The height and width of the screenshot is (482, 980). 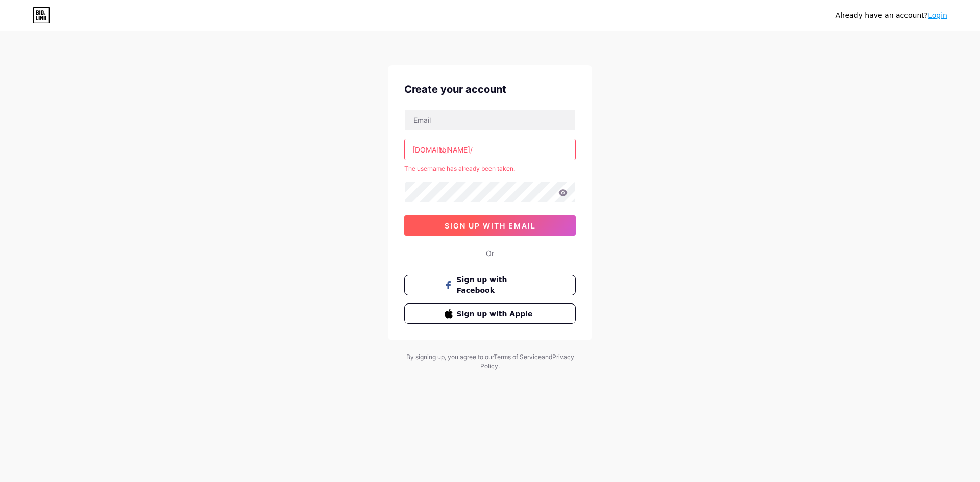 What do you see at coordinates (490, 313) in the screenshot?
I see `a: Sign up with Apple` at bounding box center [490, 313].